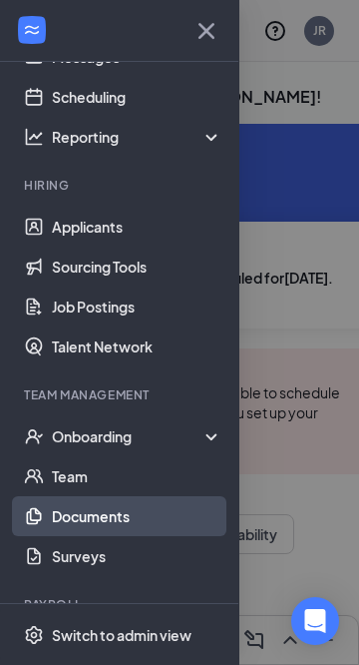 Image resolution: width=359 pixels, height=665 pixels. Describe the element at coordinates (34, 635) in the screenshot. I see `svg: Settings` at that location.